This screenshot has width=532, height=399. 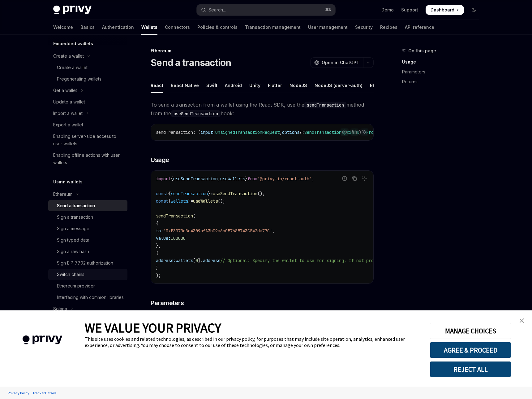 What do you see at coordinates (197, 260) in the screenshot?
I see `span: 0` at bounding box center [197, 260].